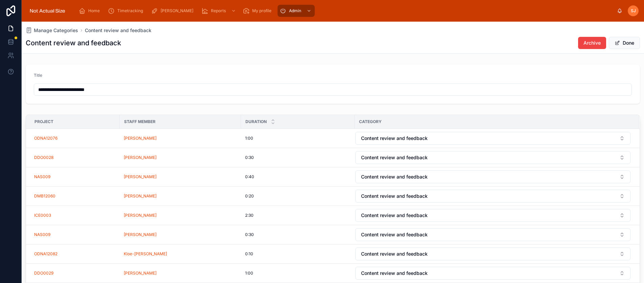 Image resolution: width=644 pixels, height=283 pixels. I want to click on a: My profile, so click(258, 11).